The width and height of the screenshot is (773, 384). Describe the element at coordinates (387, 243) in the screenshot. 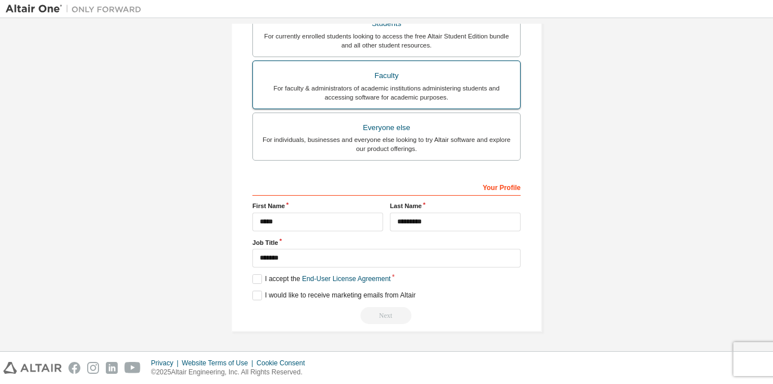

I see `label: Job Title` at that location.